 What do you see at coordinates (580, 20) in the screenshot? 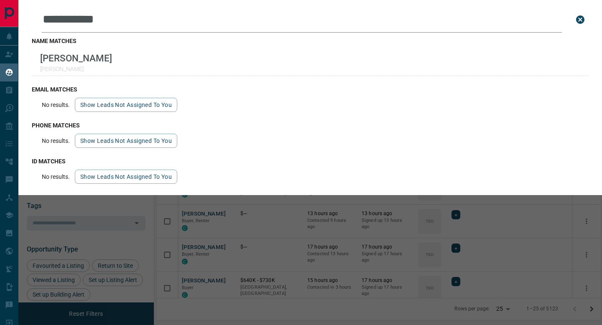
I see `button: close search bar` at bounding box center [580, 20].